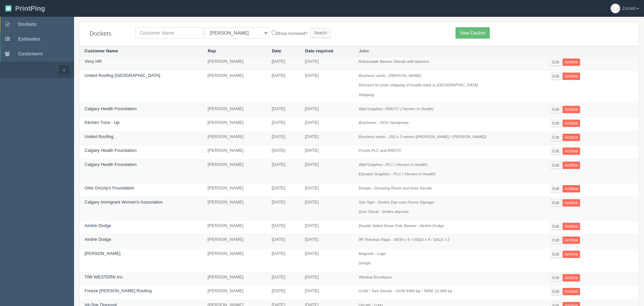 This screenshot has height=306, width=644. Describe the element at coordinates (320, 33) in the screenshot. I see `input: Search` at that location.